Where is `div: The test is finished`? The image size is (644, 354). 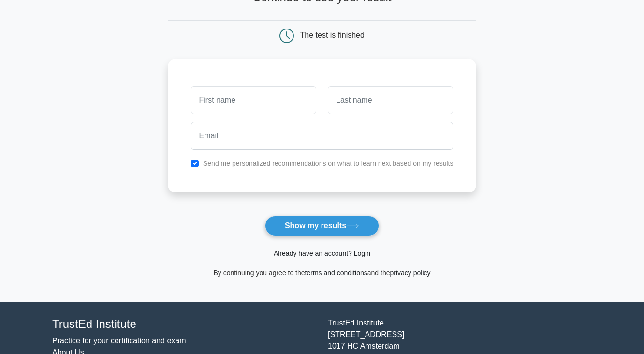 div: The test is finished is located at coordinates (332, 35).